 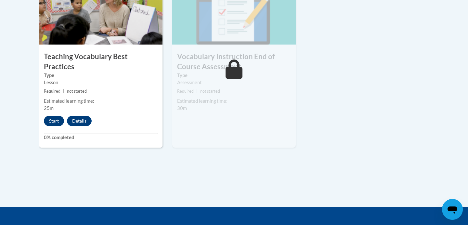 What do you see at coordinates (49, 108) in the screenshot?
I see `span: 25m` at bounding box center [49, 108].